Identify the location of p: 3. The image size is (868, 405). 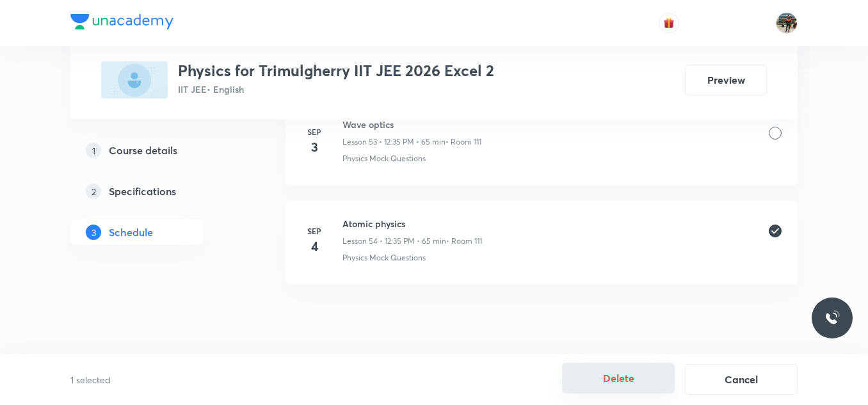
(94, 232).